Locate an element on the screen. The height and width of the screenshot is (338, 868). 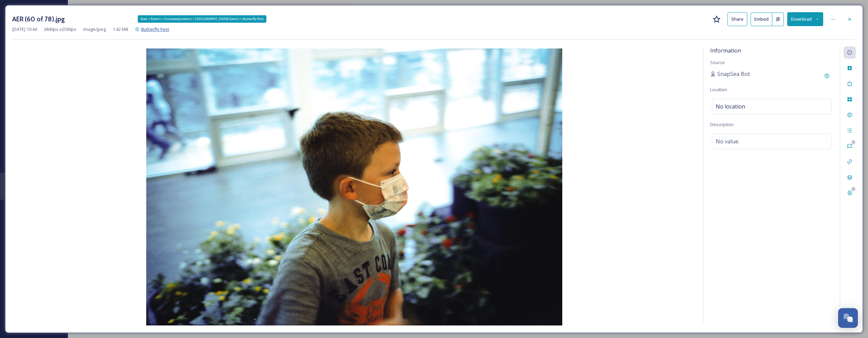
span: No location is located at coordinates (730, 106).